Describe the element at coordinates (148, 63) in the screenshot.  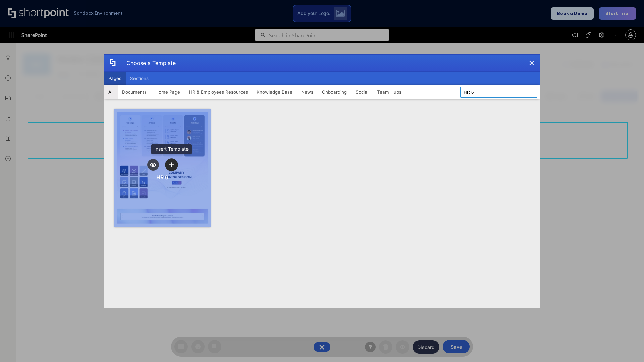
I see `div: Choose a Template` at that location.